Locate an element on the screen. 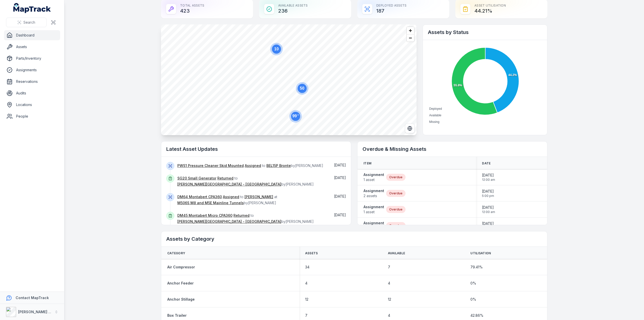  span: Utilisation is located at coordinates (480, 253).